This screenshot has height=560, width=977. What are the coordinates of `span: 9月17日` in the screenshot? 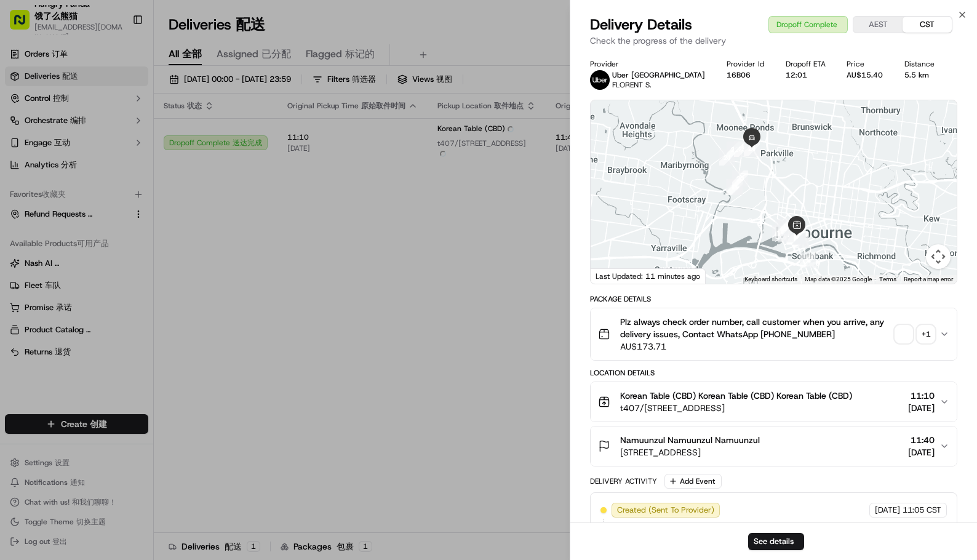 It's located at (62, 195).